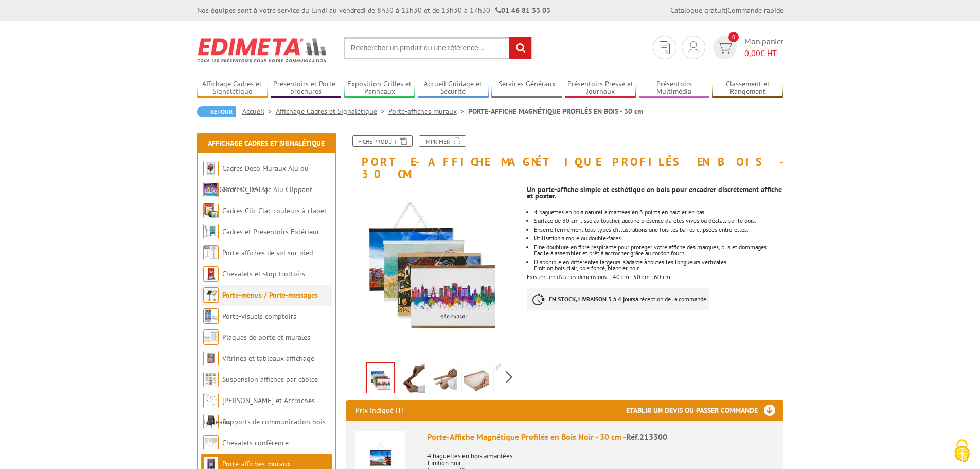 Image resolution: width=980 pixels, height=469 pixels. What do you see at coordinates (211, 316) in the screenshot?
I see `img: Porte-visuels comptoirs` at bounding box center [211, 316].